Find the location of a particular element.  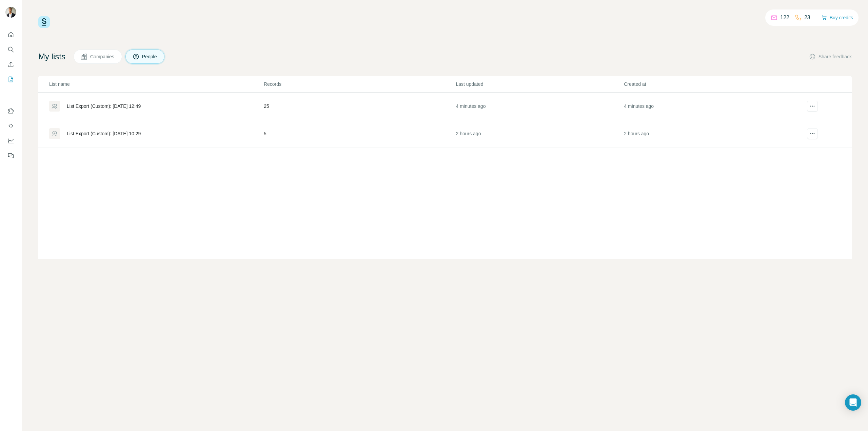

span: People is located at coordinates (150, 57).